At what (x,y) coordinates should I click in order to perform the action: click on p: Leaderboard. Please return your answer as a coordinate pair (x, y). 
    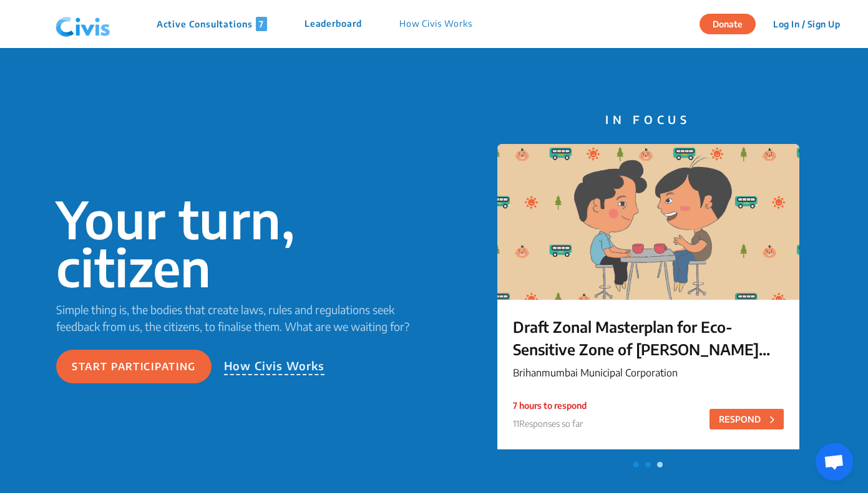
    Looking at the image, I should click on (333, 24).